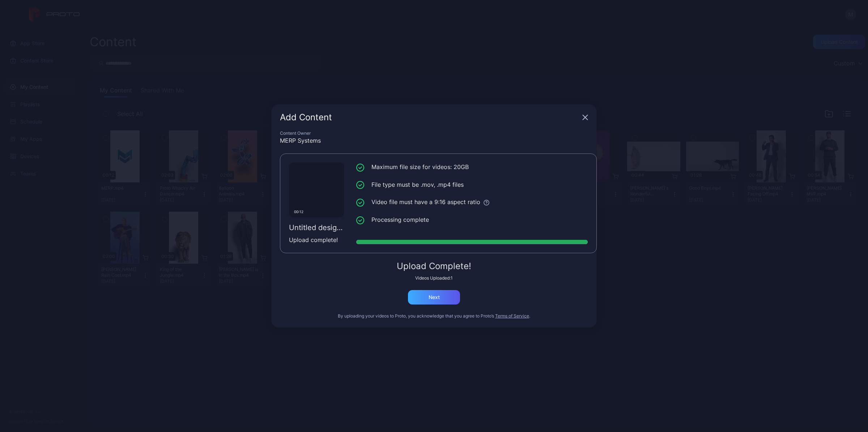 This screenshot has height=432, width=868. What do you see at coordinates (316, 227) in the screenshot?
I see `div: Untitled design (3).mp4` at bounding box center [316, 227].